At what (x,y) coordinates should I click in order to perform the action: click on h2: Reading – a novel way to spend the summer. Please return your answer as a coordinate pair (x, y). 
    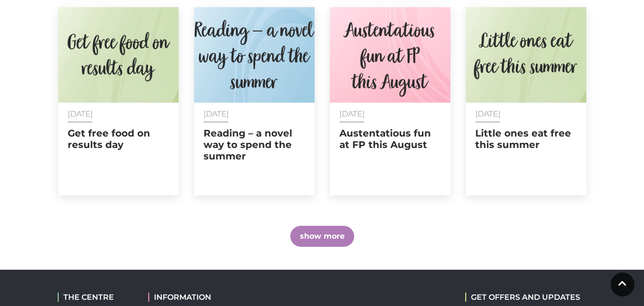
    Looking at the image, I should click on (254, 145).